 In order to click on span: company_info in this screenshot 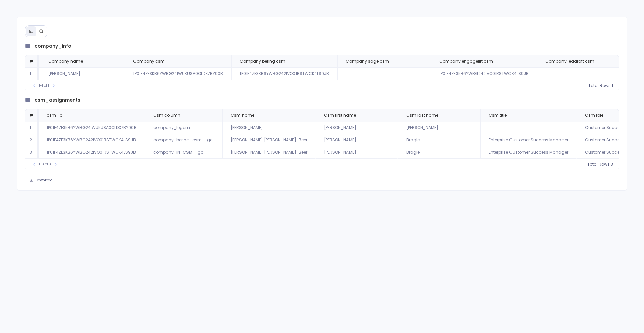, I will do `click(53, 46)`.